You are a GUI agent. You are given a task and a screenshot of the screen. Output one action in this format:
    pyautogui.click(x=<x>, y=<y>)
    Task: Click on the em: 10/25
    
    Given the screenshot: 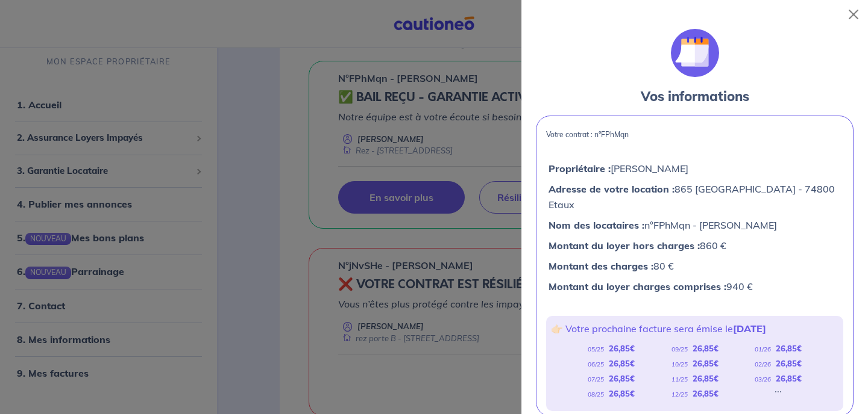 What is the action you would take?
    pyautogui.click(x=679, y=364)
    